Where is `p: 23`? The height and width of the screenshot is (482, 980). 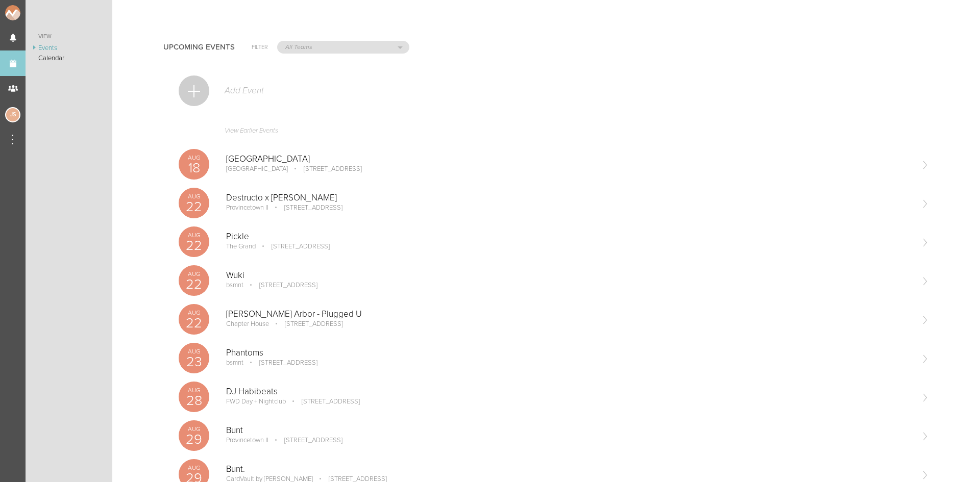 p: 23 is located at coordinates (194, 362).